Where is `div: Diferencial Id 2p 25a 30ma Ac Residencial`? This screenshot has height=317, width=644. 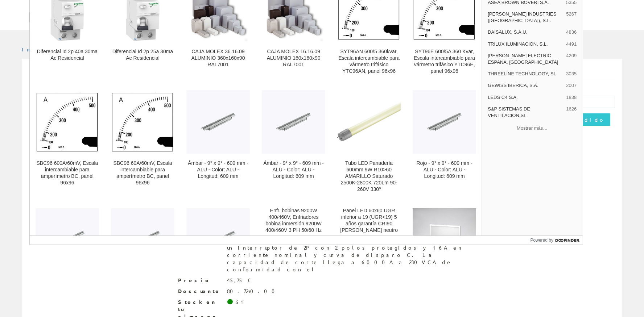
div: Diferencial Id 2p 25a 30ma Ac Residencial is located at coordinates (143, 55).